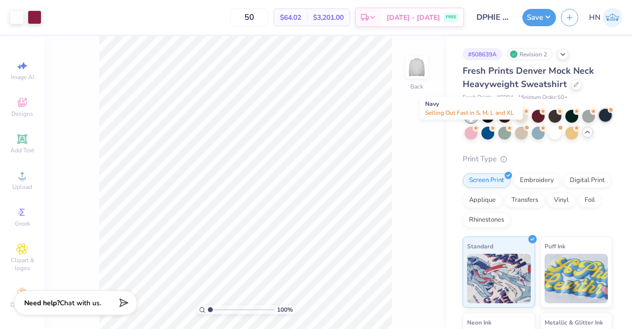 This screenshot has height=329, width=632. I want to click on div: Applique, so click(483, 200).